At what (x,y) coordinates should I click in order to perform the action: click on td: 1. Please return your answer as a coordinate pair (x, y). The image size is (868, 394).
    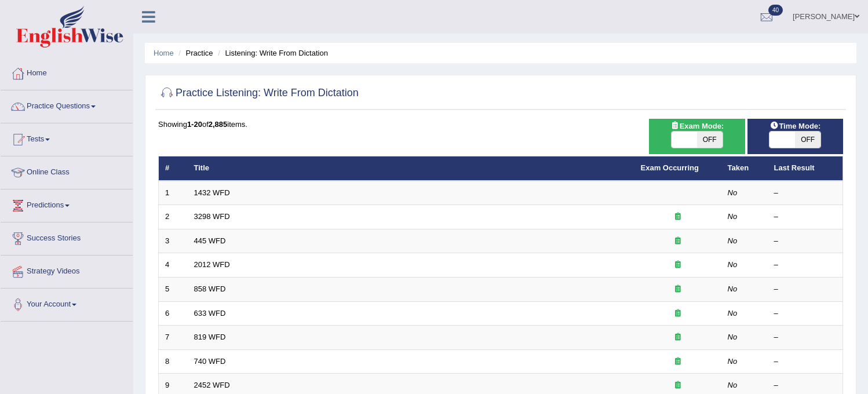
    Looking at the image, I should click on (173, 193).